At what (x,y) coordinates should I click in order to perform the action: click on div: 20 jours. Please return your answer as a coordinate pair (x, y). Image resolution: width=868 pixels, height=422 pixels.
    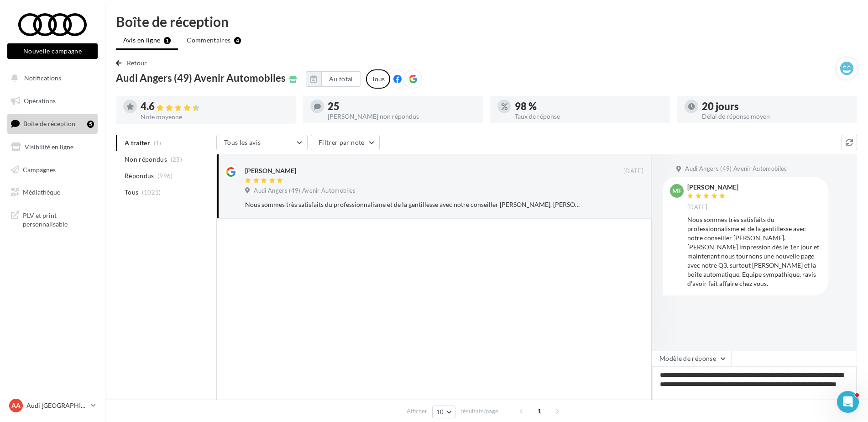
    Looking at the image, I should click on (776, 106).